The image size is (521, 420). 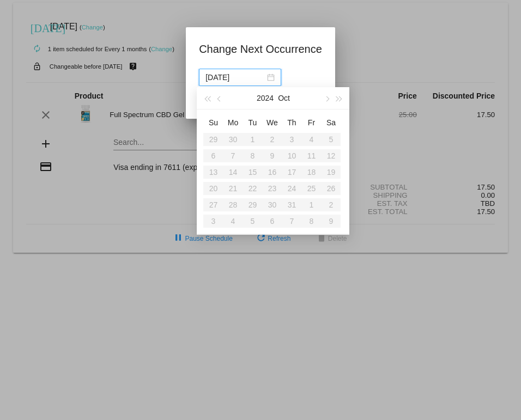 I want to click on button: Next month (PageDown), so click(x=327, y=98).